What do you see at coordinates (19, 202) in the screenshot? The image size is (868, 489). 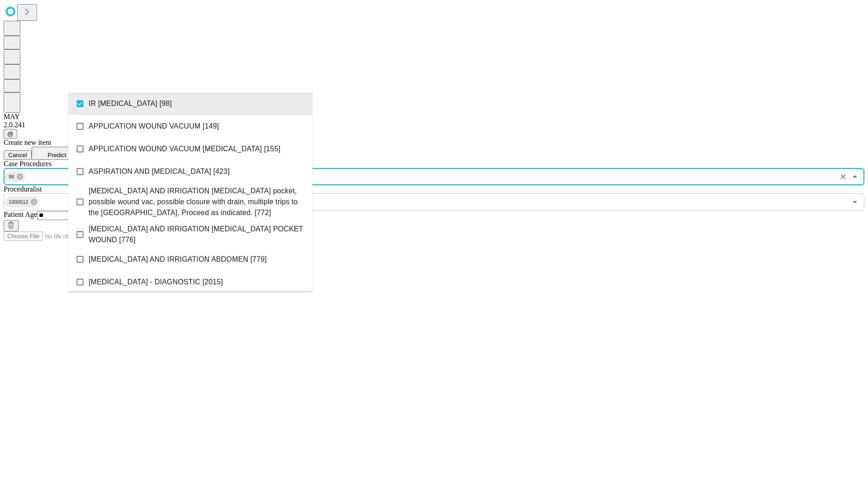 I see `span: 1000512` at bounding box center [19, 202].